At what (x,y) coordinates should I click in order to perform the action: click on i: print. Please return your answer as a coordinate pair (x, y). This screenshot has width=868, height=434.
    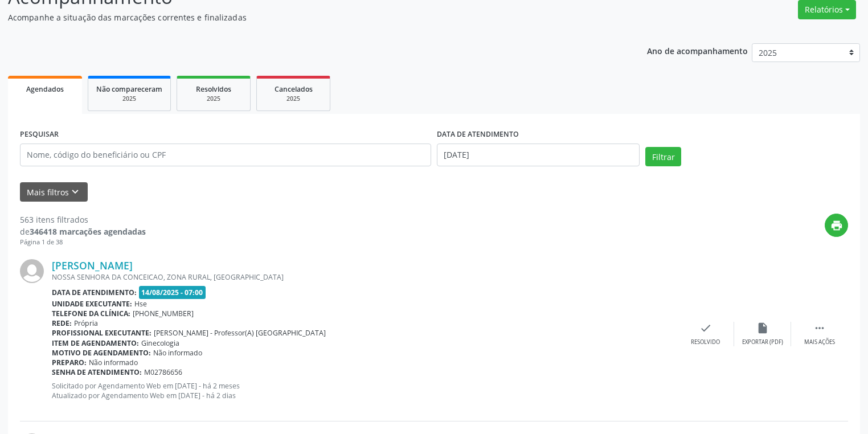
    Looking at the image, I should click on (837, 226).